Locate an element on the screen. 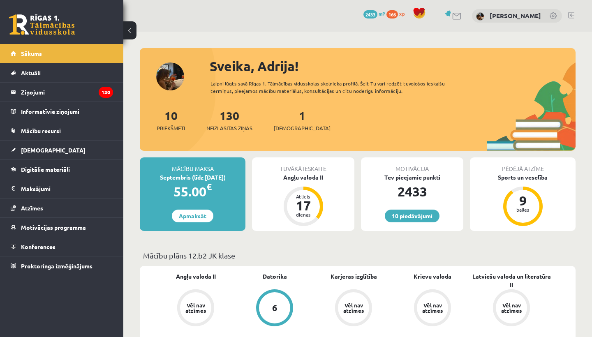 The image size is (592, 337). a: Ziņojumi130 is located at coordinates (62, 92).